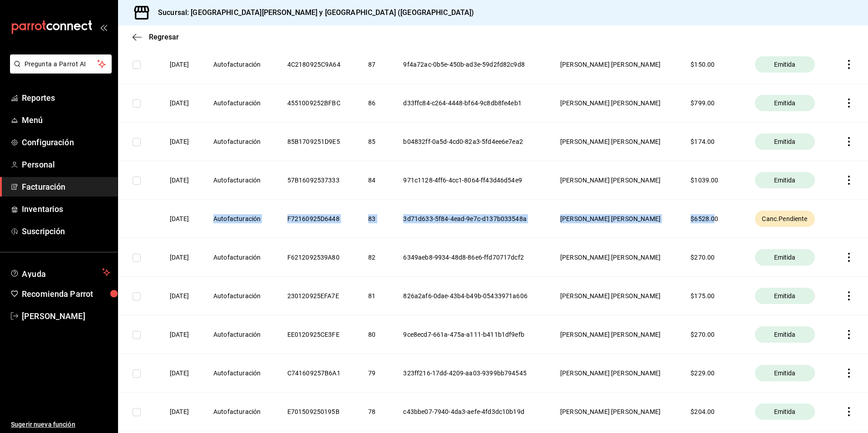  I want to click on th: 80, so click(375, 334).